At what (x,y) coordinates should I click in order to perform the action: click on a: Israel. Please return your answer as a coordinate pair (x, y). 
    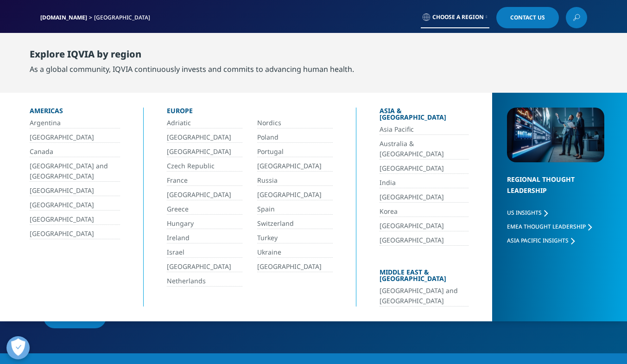
    Looking at the image, I should click on (205, 252).